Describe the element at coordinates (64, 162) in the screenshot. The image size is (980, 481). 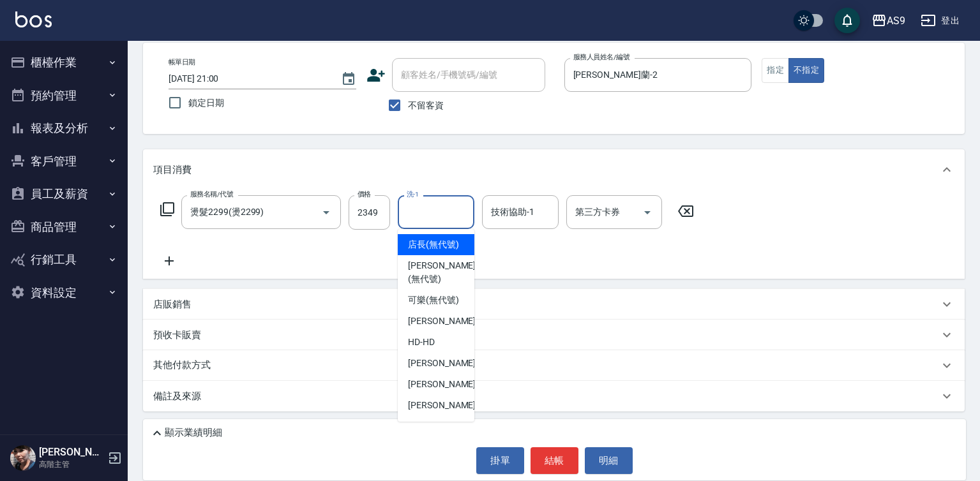
I see `button: 客戶管理` at that location.